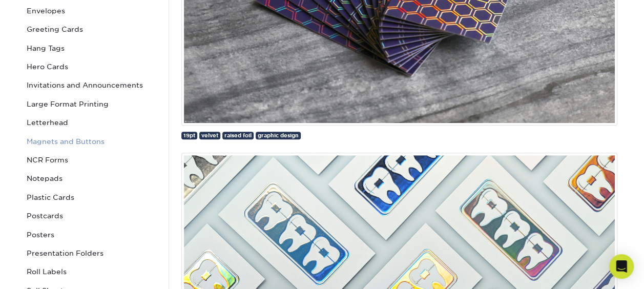  Describe the element at coordinates (238, 135) in the screenshot. I see `span: raised foil` at that location.